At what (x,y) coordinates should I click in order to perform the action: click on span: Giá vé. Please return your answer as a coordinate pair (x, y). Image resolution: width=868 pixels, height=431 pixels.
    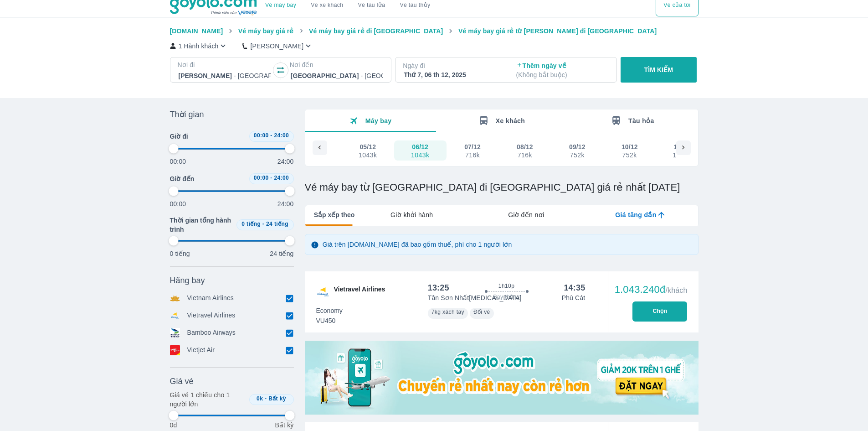
    Looking at the image, I should click on (182, 381).